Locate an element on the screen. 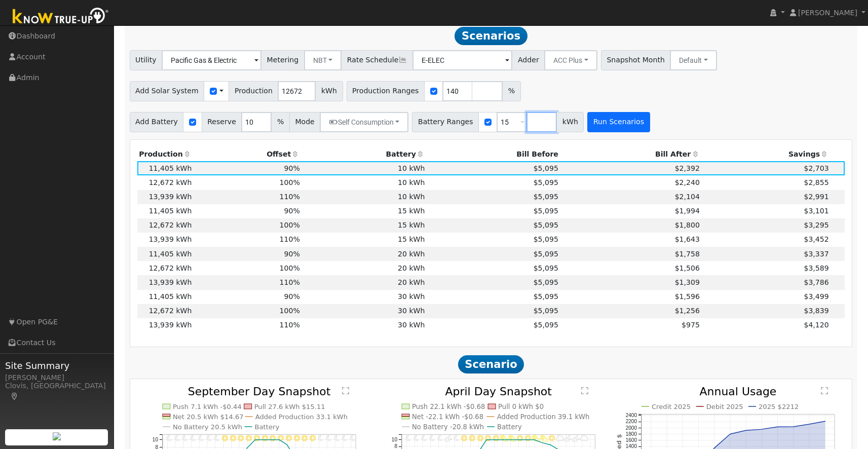 The height and width of the screenshot is (449, 868). button: ACC Plus is located at coordinates (570, 60).